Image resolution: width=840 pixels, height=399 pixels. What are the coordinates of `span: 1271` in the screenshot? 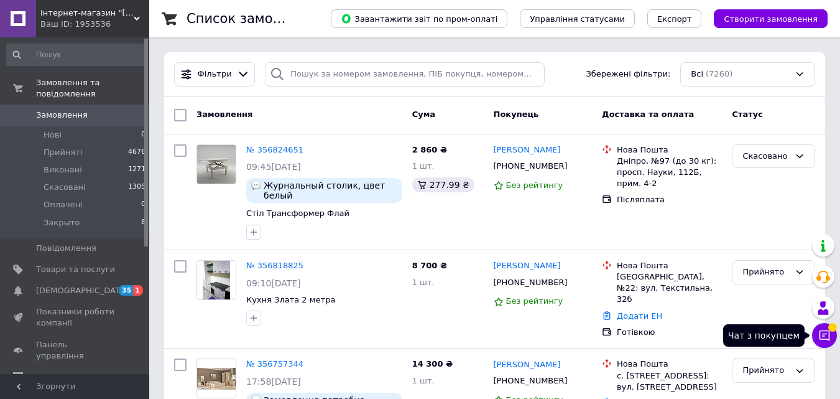 It's located at (137, 170).